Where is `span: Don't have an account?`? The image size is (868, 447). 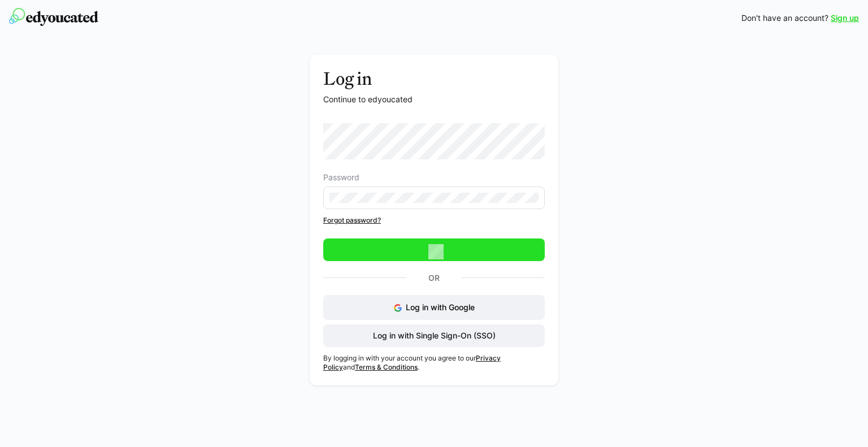
span: Don't have an account? is located at coordinates (785, 18).